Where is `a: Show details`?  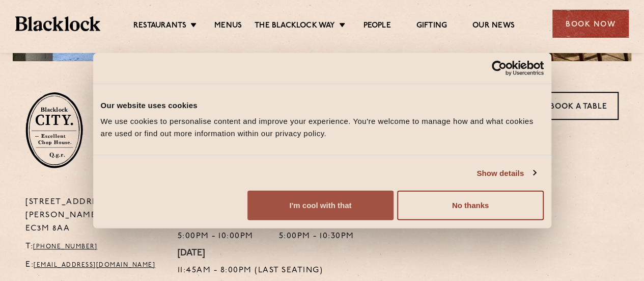 a: Show details is located at coordinates (506, 173).